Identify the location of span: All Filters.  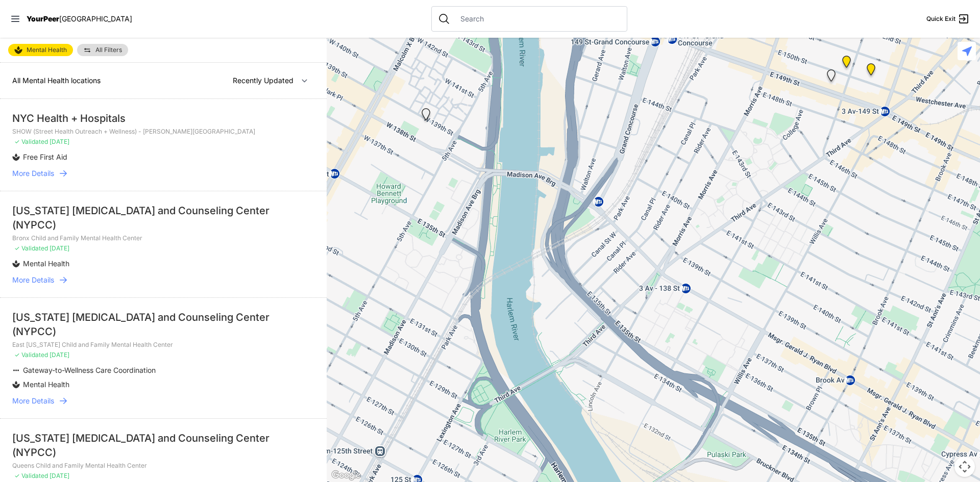
(109, 50).